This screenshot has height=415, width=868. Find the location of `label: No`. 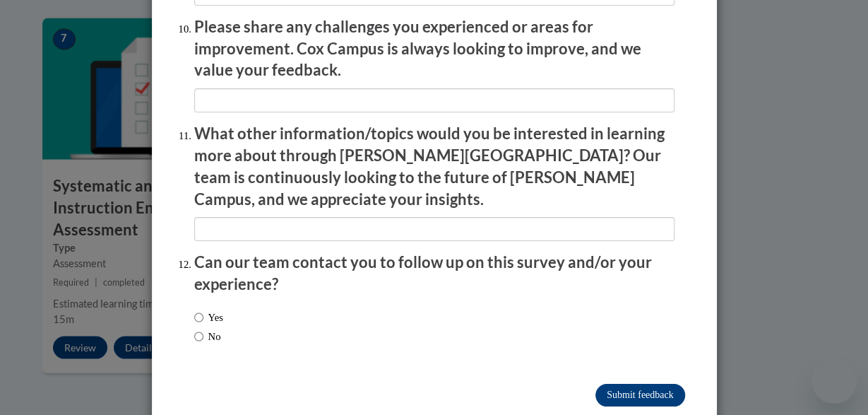

label: No is located at coordinates (207, 336).